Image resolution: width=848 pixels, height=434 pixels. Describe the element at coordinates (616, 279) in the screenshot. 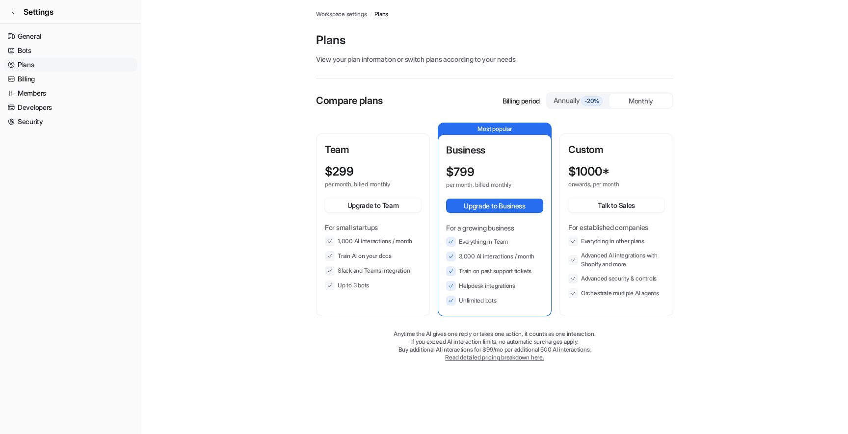

I see `li: Advanced security & controls` at that location.